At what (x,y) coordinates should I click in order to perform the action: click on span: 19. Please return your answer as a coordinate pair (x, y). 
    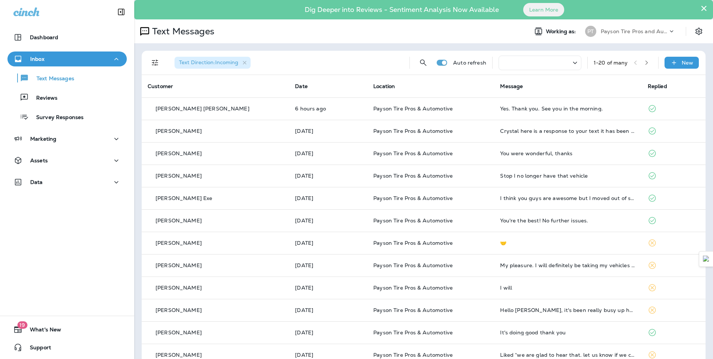
    Looking at the image, I should click on (22, 325).